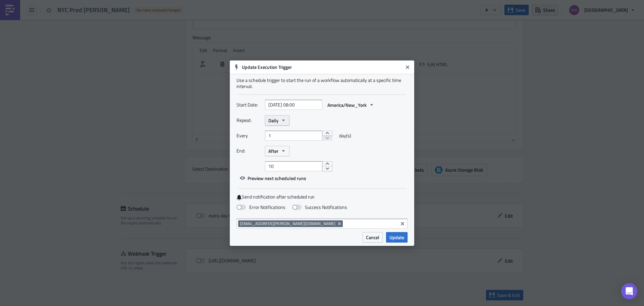 This screenshot has height=306, width=644. I want to click on span: Preview next scheduled runs, so click(277, 178).